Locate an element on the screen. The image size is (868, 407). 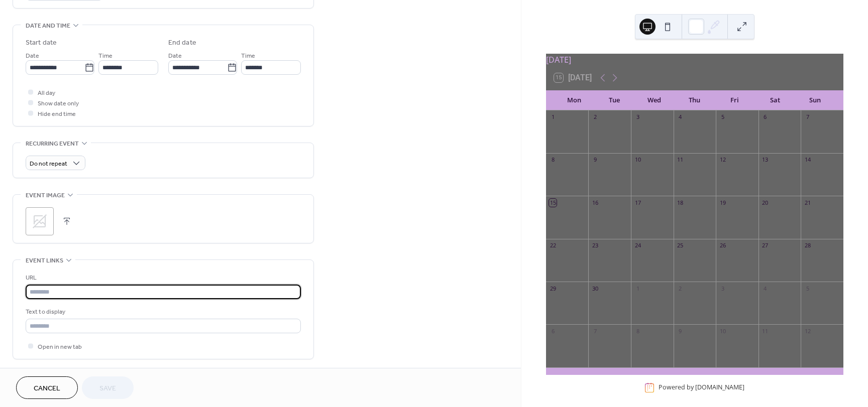
button: Cancel is located at coordinates (47, 388).